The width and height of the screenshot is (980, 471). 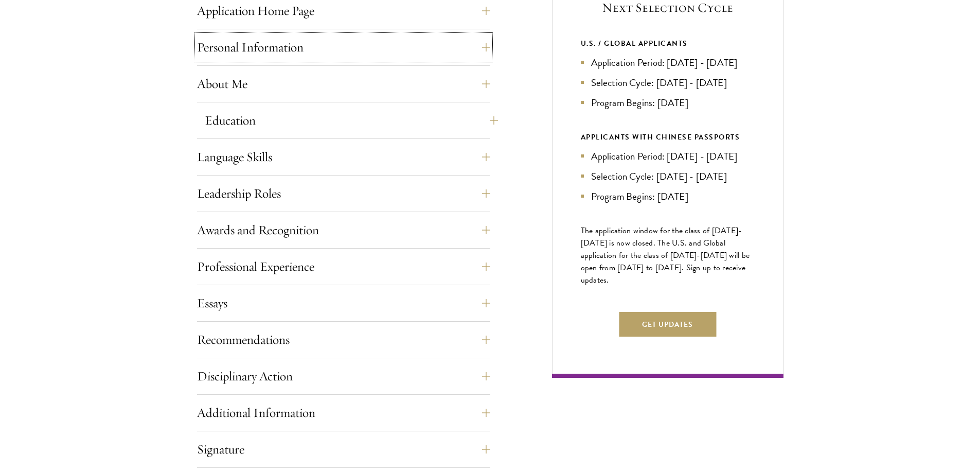 I want to click on div: APPLICANTS WITH CHINESE PASSPORTS, so click(x=668, y=137).